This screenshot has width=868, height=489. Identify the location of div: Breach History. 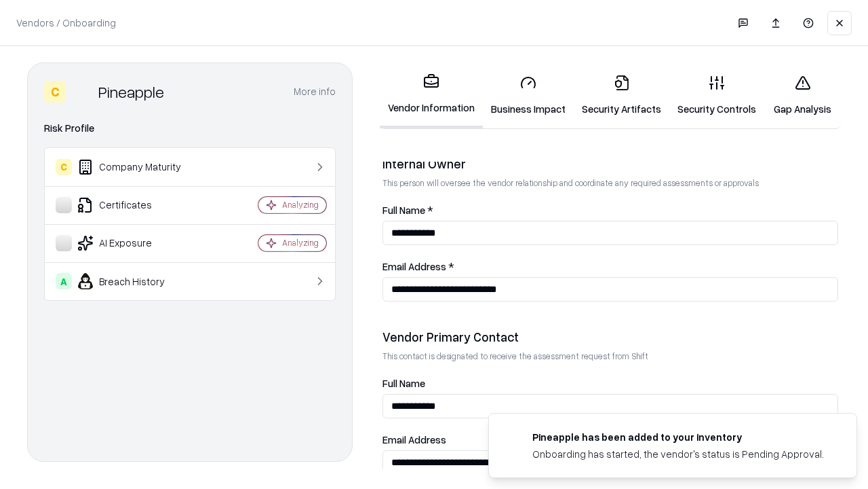
(136, 281).